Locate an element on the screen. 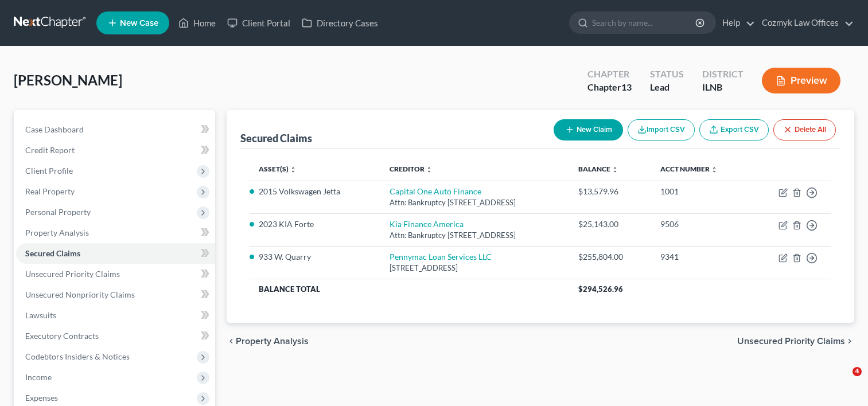  a: Client Portal is located at coordinates (259, 23).